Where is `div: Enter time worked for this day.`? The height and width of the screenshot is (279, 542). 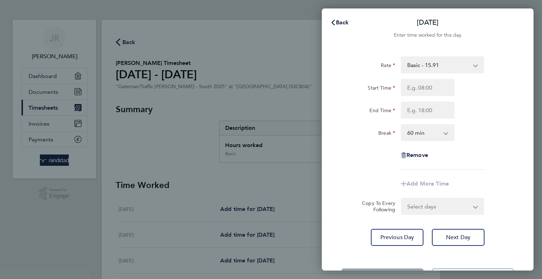 div: Enter time worked for this day. is located at coordinates (428, 35).